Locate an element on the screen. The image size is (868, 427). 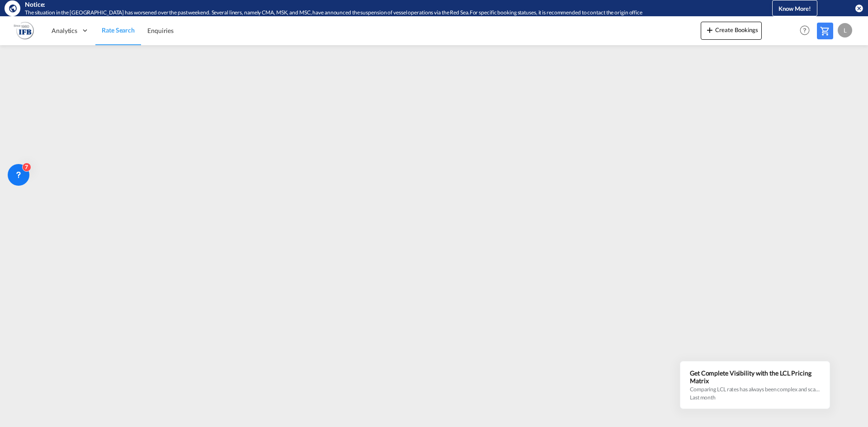
md-icon: icon-close-circle is located at coordinates (859, 8).